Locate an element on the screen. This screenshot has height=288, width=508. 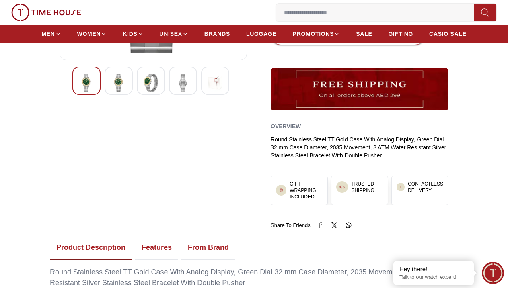
span: BRANDS is located at coordinates (217, 34).